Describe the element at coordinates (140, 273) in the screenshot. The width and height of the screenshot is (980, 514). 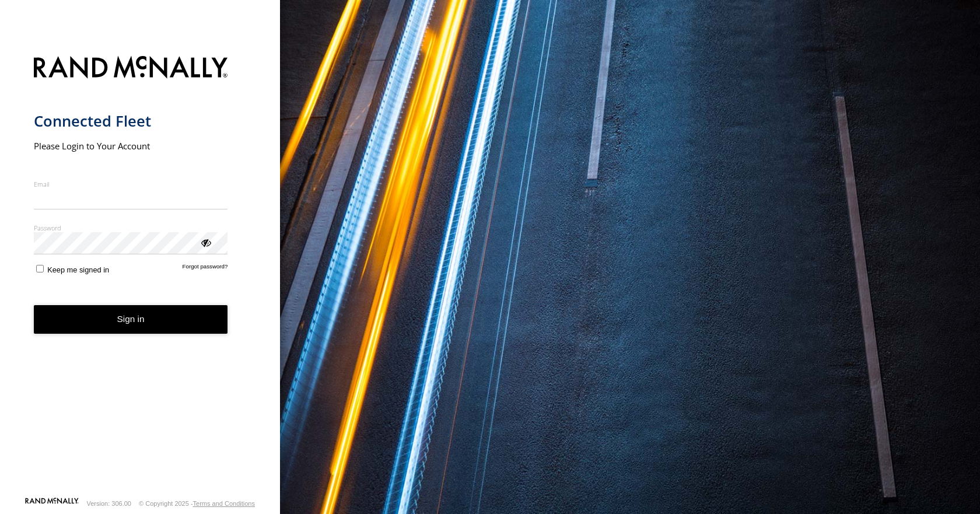
I see `form: main` at that location.